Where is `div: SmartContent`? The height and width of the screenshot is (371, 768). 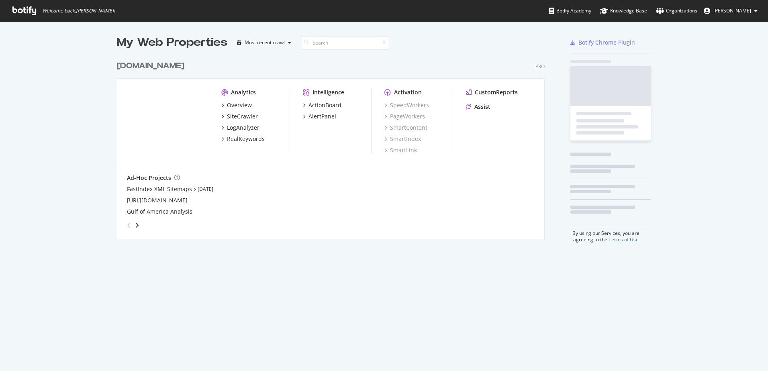 div: SmartContent is located at coordinates (406, 128).